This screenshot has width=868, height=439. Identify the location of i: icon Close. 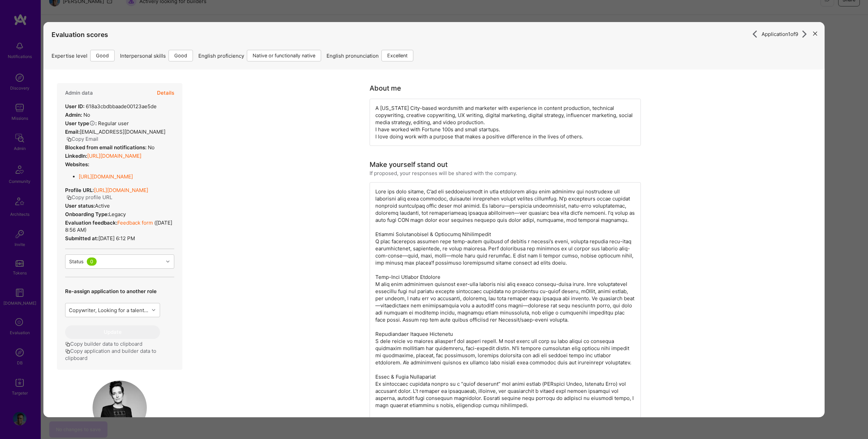
(816, 34).